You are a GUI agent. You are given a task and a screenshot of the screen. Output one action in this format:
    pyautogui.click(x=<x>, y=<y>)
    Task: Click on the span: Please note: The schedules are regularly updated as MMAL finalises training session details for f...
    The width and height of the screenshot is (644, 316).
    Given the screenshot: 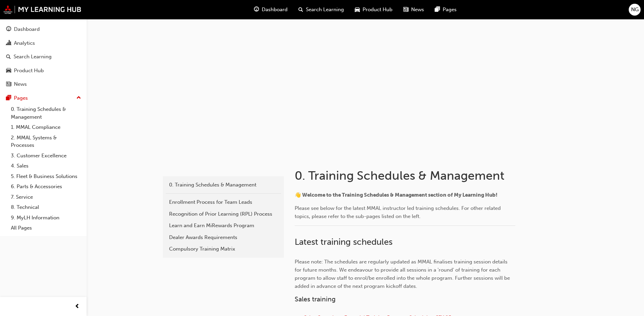 What is the action you would take?
    pyautogui.click(x=402, y=274)
    